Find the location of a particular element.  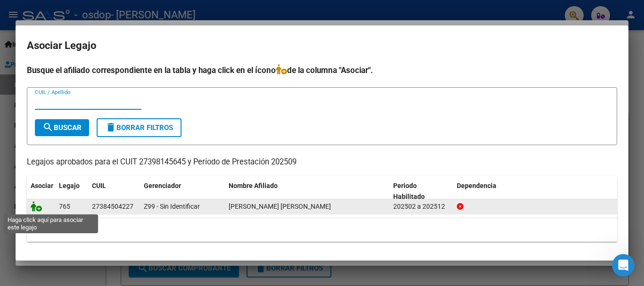

span: Nombre Afiliado is located at coordinates (253, 186).